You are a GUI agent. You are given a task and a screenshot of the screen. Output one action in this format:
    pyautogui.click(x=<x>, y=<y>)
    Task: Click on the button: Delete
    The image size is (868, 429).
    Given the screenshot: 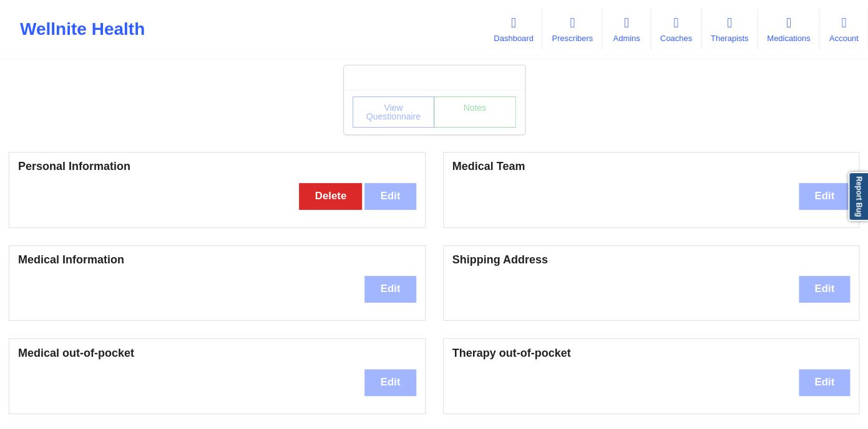 What is the action you would take?
    pyautogui.click(x=330, y=196)
    